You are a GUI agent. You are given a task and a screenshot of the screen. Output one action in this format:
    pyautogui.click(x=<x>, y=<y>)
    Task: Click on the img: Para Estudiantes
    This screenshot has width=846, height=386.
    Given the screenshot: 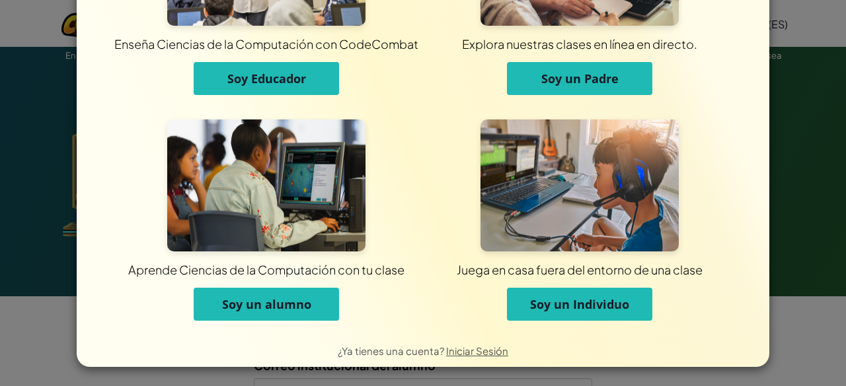 What is the action you would take?
    pyautogui.click(x=266, y=186)
    